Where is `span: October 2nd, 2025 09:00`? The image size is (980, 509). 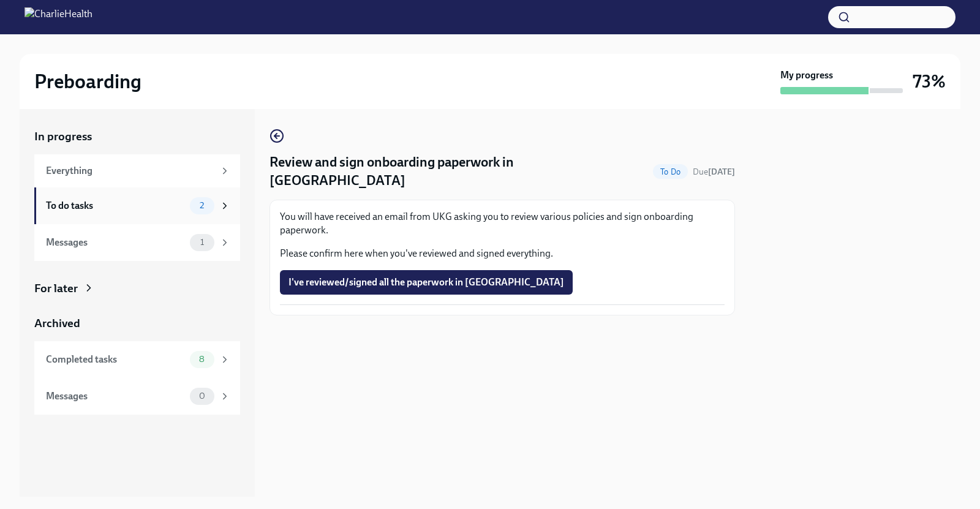 span: October 2nd, 2025 09:00 is located at coordinates (714, 172).